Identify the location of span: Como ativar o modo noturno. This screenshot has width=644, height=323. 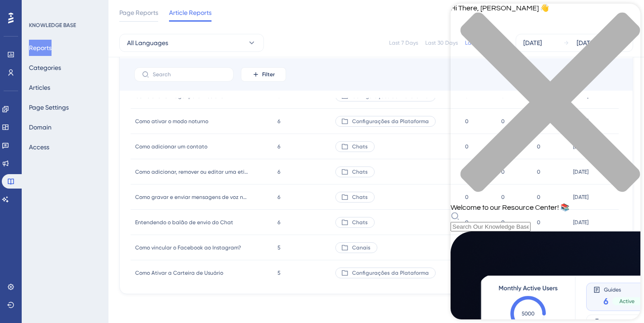
(172, 121).